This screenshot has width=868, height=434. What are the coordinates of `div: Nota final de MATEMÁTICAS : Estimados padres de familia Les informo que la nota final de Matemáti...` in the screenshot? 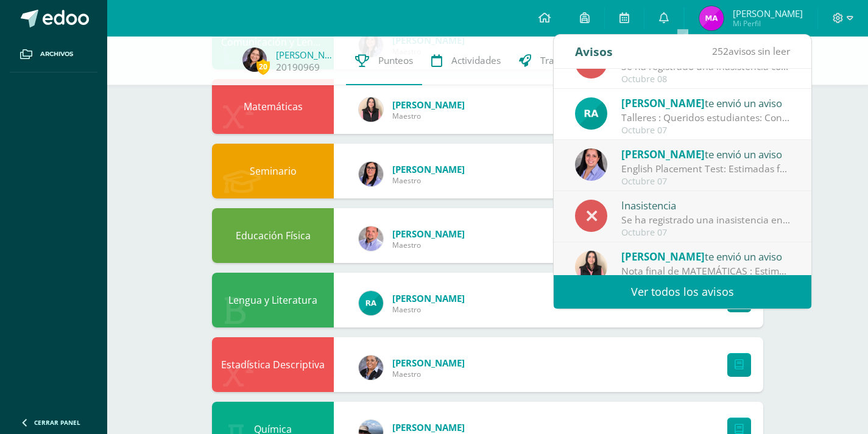 It's located at (706, 271).